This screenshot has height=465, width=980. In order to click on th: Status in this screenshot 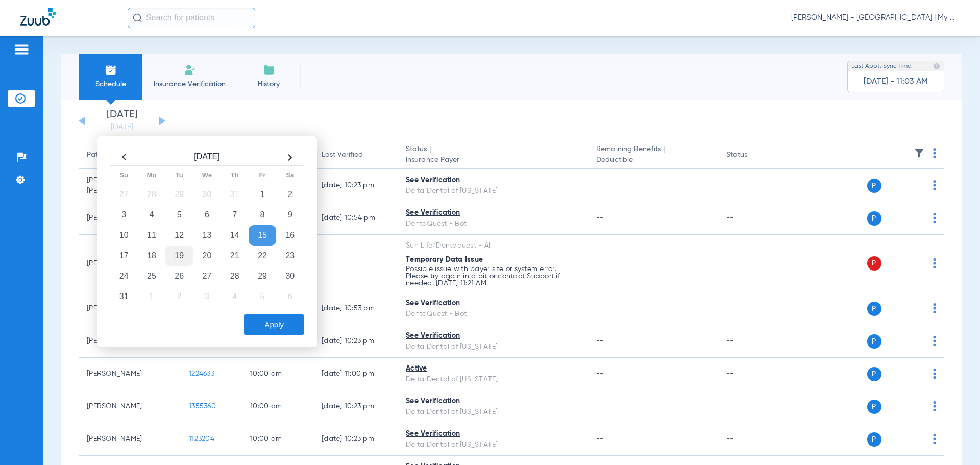, I will do `click(753, 155)`.